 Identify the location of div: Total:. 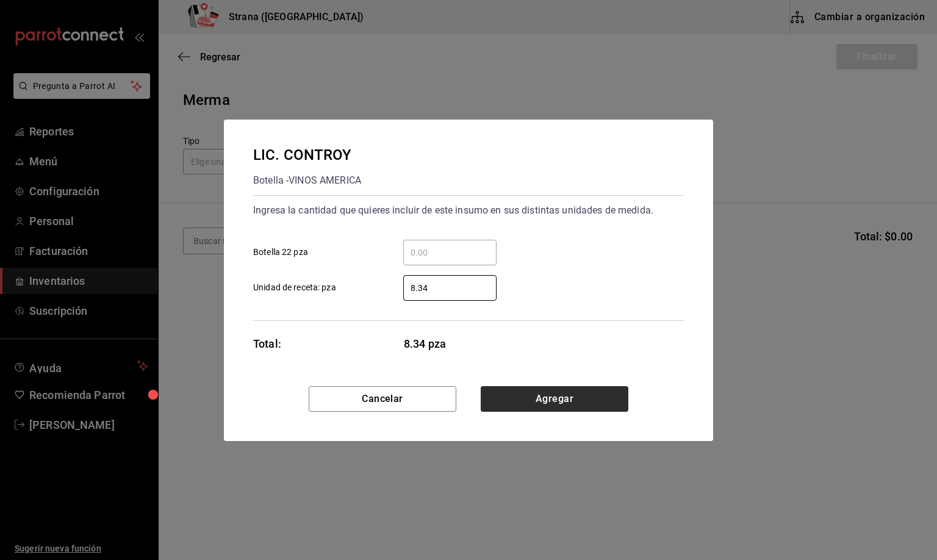
(267, 343).